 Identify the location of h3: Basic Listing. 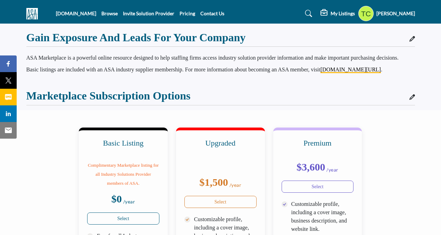
(123, 148).